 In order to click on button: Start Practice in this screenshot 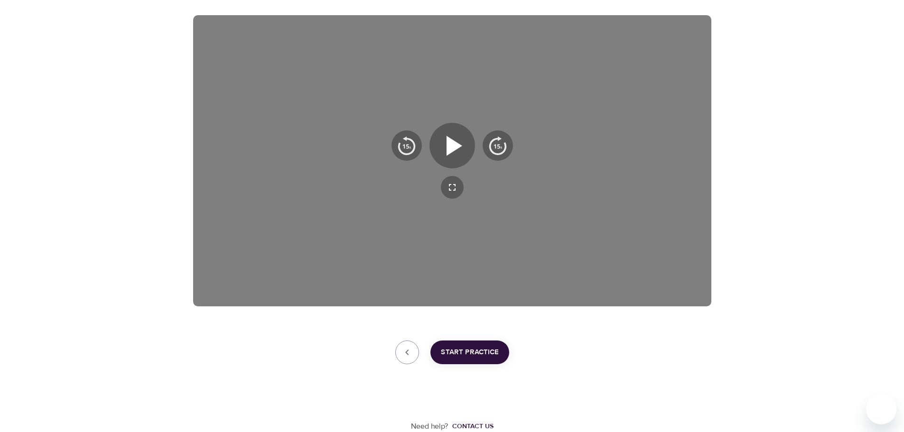, I will do `click(470, 353)`.